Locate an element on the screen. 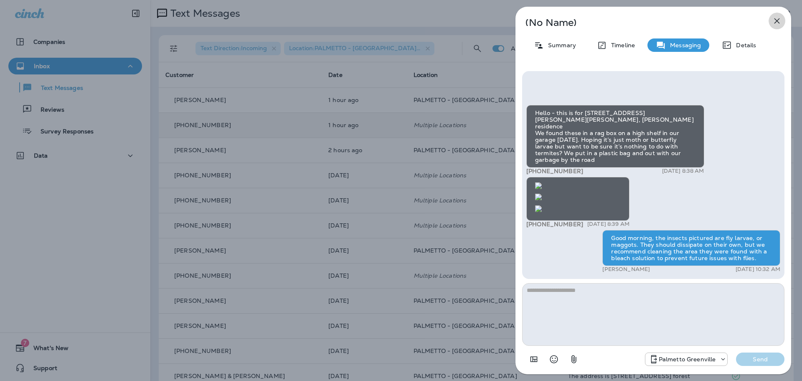  button: Add in a premade template is located at coordinates (534, 359).